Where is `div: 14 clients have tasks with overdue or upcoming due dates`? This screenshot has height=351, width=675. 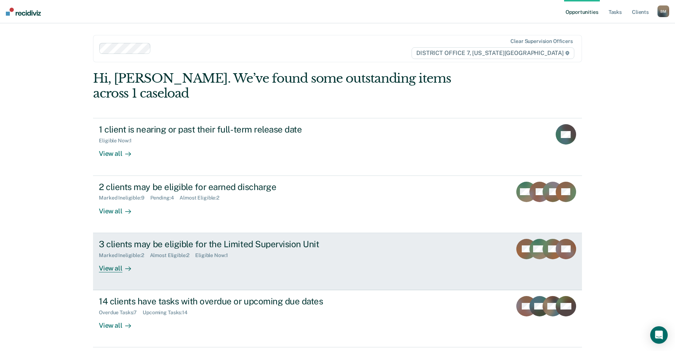 div: 14 clients have tasks with overdue or upcoming due dates is located at coordinates (227, 302).